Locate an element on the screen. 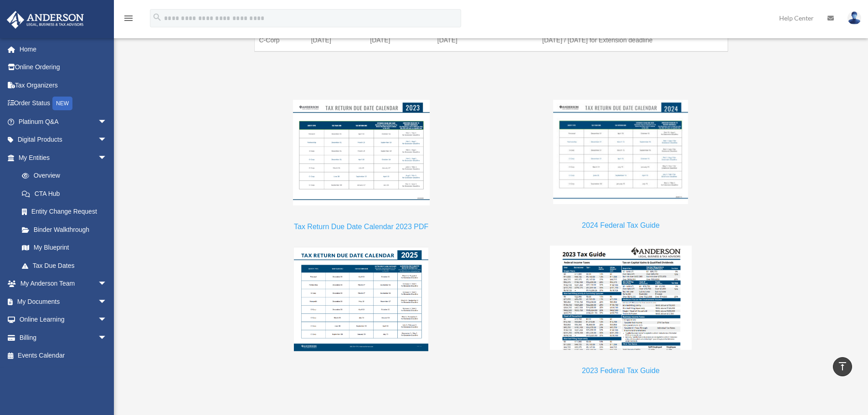 This screenshot has height=415, width=868. a: Online Learningarrow_drop_down is located at coordinates (64, 320).